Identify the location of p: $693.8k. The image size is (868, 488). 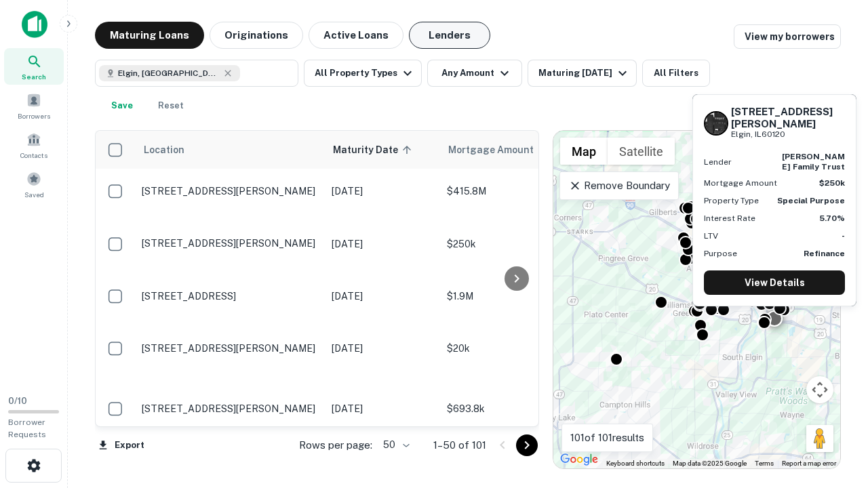
(515, 409).